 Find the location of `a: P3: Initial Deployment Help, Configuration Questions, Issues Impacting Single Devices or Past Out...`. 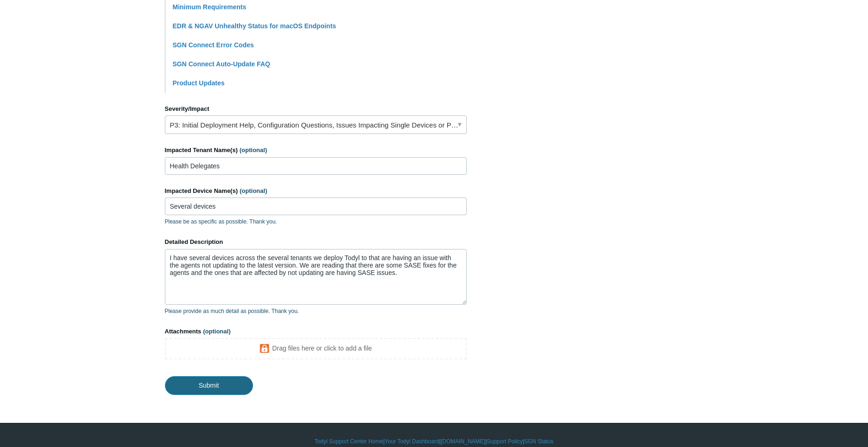

a: P3: Initial Deployment Help, Configuration Questions, Issues Impacting Single Devices or Past Out... is located at coordinates (316, 125).